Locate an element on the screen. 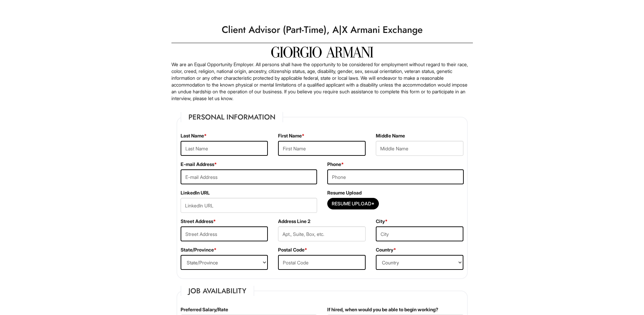 The image size is (644, 315). label: E-mail Address is located at coordinates (199, 164).